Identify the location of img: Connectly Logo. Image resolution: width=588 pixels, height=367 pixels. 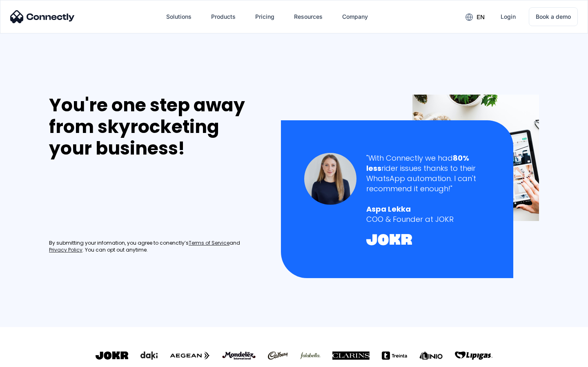
(42, 16).